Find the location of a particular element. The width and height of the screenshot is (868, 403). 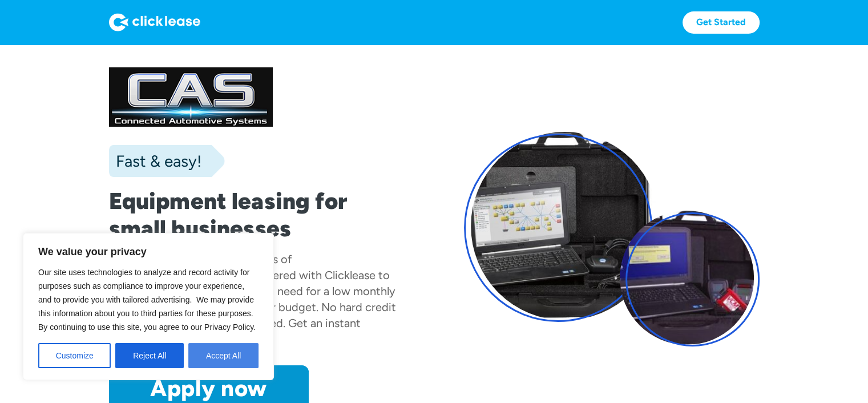

button: Customize is located at coordinates (74, 356).